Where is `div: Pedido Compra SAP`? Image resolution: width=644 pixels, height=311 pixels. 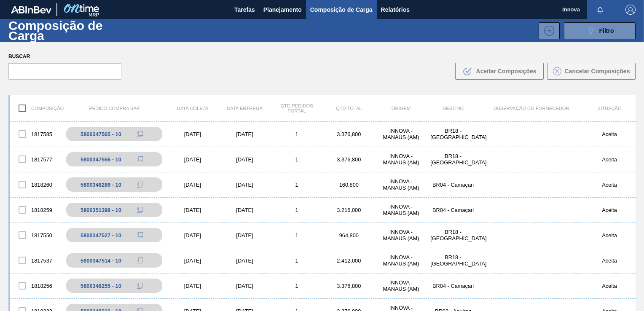 div: Pedido Compra SAP is located at coordinates (114, 109).